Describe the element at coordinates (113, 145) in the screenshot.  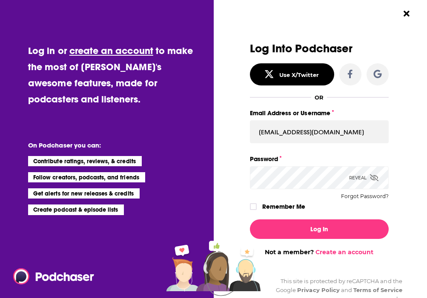
I see `li: On Podchaser you can:` at that location.